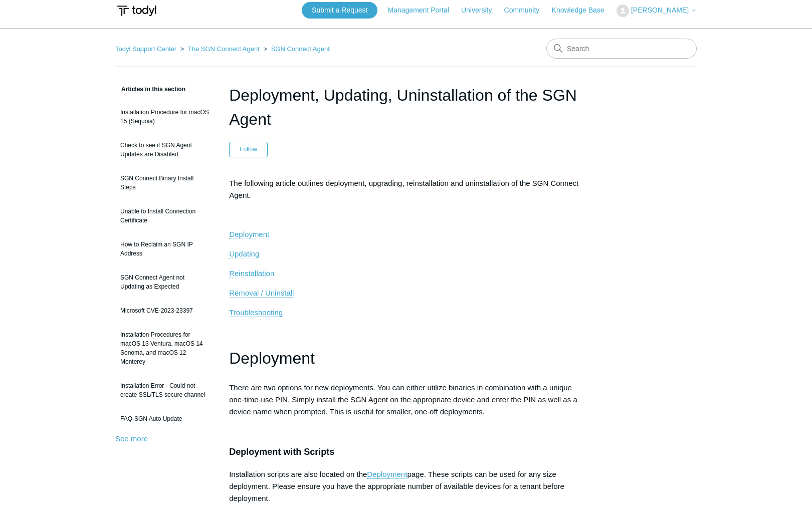  What do you see at coordinates (282, 452) in the screenshot?
I see `span: Deployment with Scripts` at bounding box center [282, 452].